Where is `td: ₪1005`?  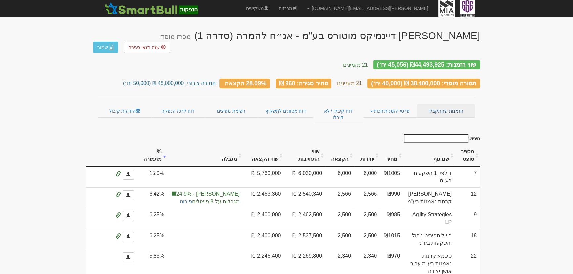
td: ₪1005 is located at coordinates (391, 177).